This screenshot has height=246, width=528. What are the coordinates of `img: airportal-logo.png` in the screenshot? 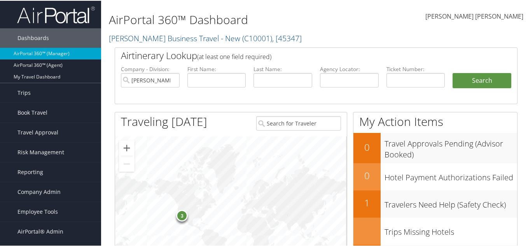 It's located at (56, 14).